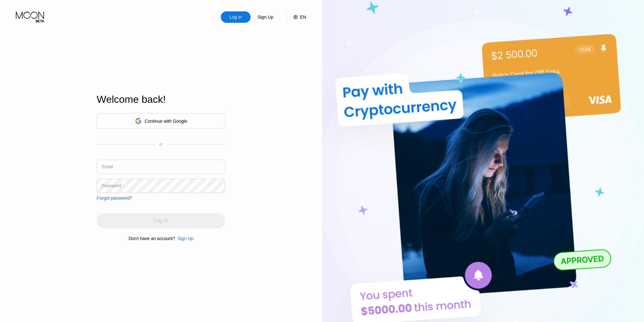  I want to click on div: Log In, so click(235, 17).